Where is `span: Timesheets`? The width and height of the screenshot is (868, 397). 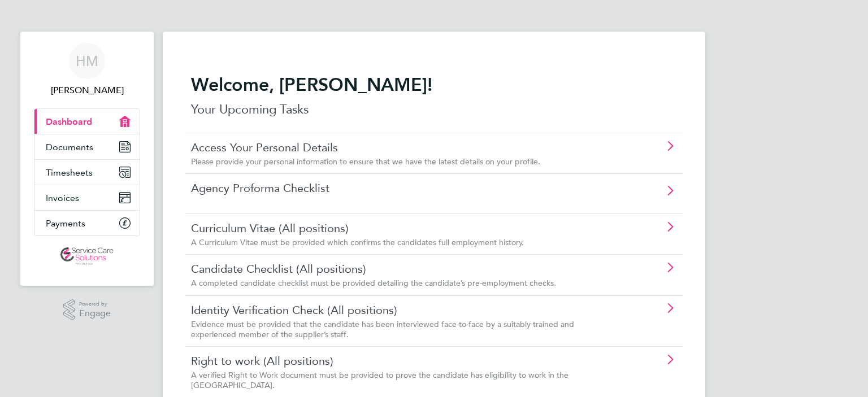 span: Timesheets is located at coordinates (69, 172).